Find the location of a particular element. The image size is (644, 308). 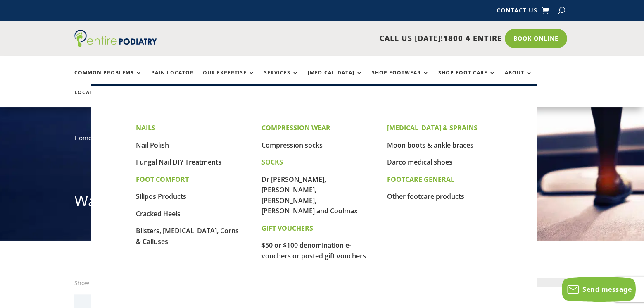

a: Contact Us is located at coordinates (516, 12).